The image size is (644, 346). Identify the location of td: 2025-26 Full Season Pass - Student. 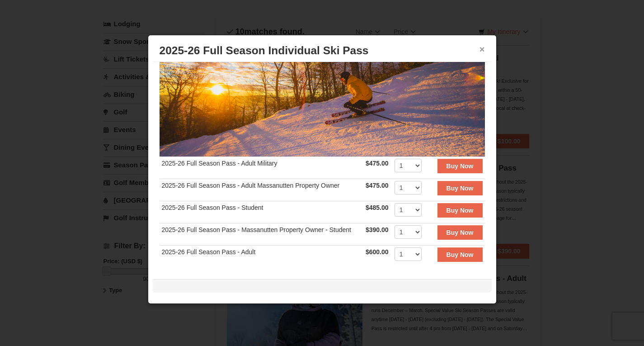
(261, 212).